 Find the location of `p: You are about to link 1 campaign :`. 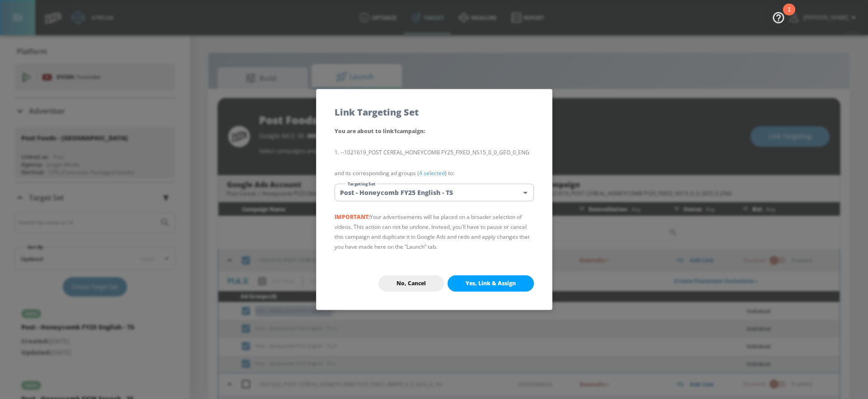

p: You are about to link 1 campaign : is located at coordinates (434, 131).